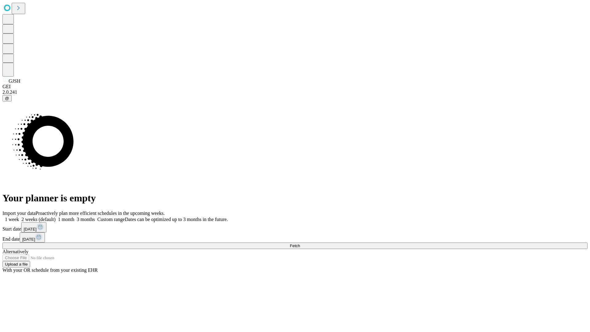  What do you see at coordinates (176, 219) in the screenshot?
I see `span: Dates can be optimized up to 3 months in the future.` at bounding box center [176, 219].